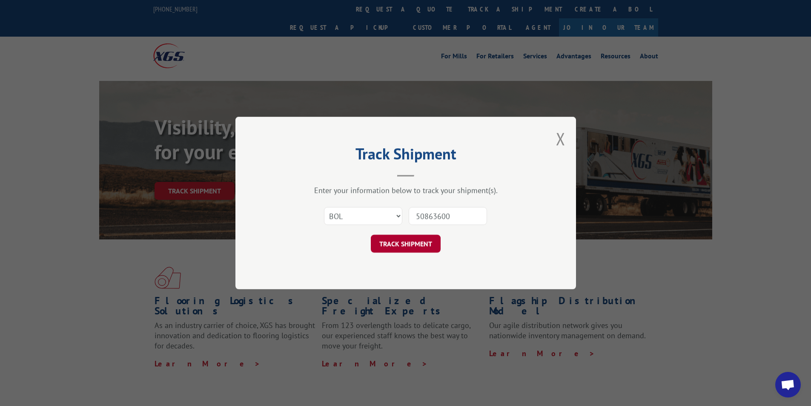 This screenshot has width=811, height=406. I want to click on a: Open chat, so click(788, 384).